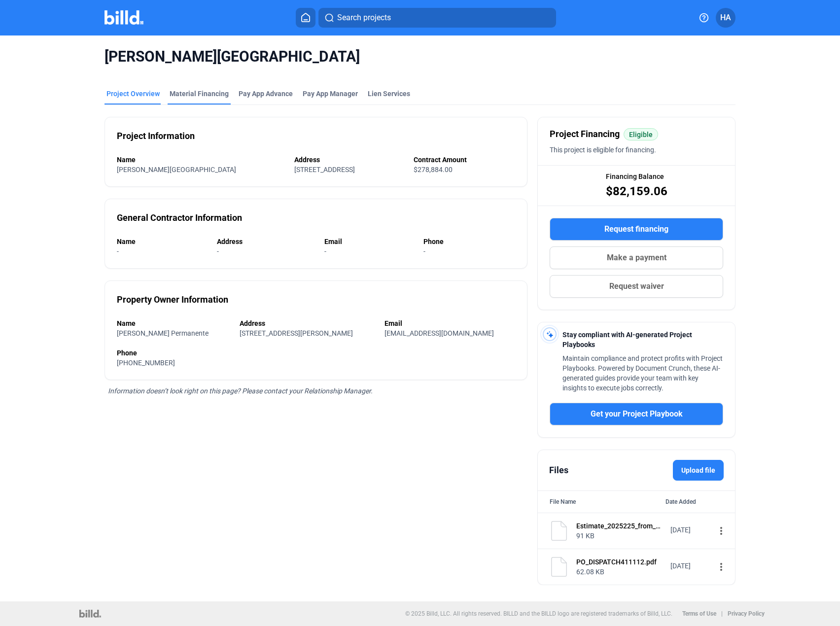  Describe the element at coordinates (156, 136) in the screenshot. I see `div: Project Information` at that location.